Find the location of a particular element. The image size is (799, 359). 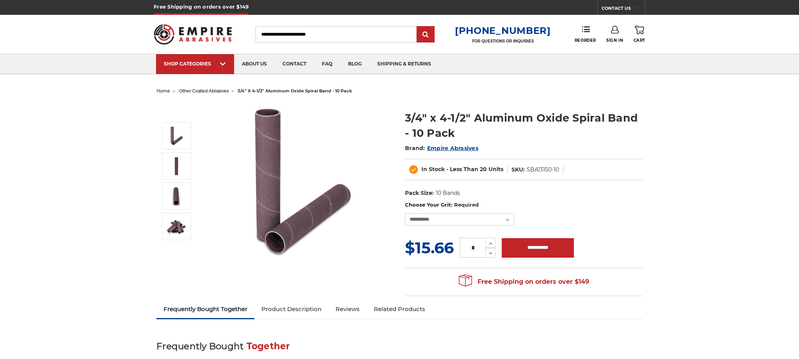

p: FOR QUESTIONS OR INQUIRIES is located at coordinates (503, 41).